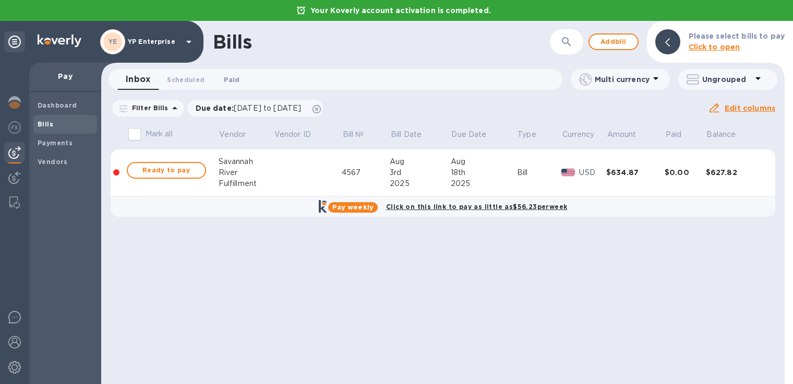 This screenshot has height=384, width=793. Describe the element at coordinates (186, 79) in the screenshot. I see `span: Scheduled` at that location.